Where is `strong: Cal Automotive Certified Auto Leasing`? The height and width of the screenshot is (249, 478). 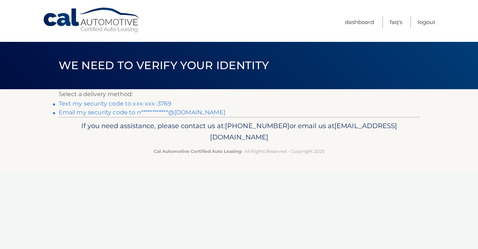 strong: Cal Automotive Certified Auto Leasing is located at coordinates (198, 151).